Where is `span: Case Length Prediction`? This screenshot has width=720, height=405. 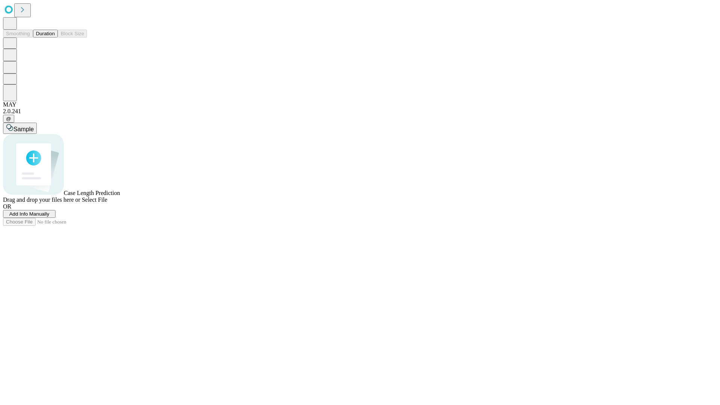 span: Case Length Prediction is located at coordinates (92, 193).